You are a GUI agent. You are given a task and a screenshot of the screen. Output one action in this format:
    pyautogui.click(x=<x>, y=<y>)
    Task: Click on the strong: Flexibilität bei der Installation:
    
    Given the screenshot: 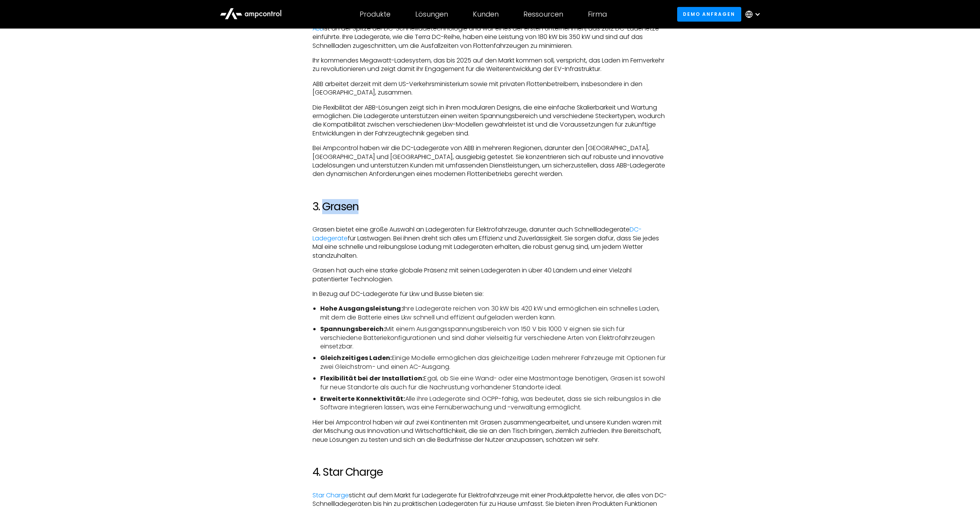 What is the action you would take?
    pyautogui.click(x=372, y=378)
    